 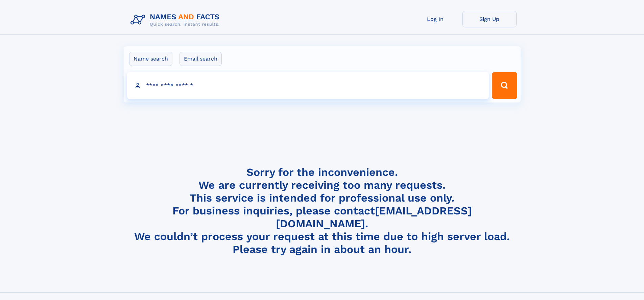 I want to click on a: Sign Up, so click(x=490, y=19).